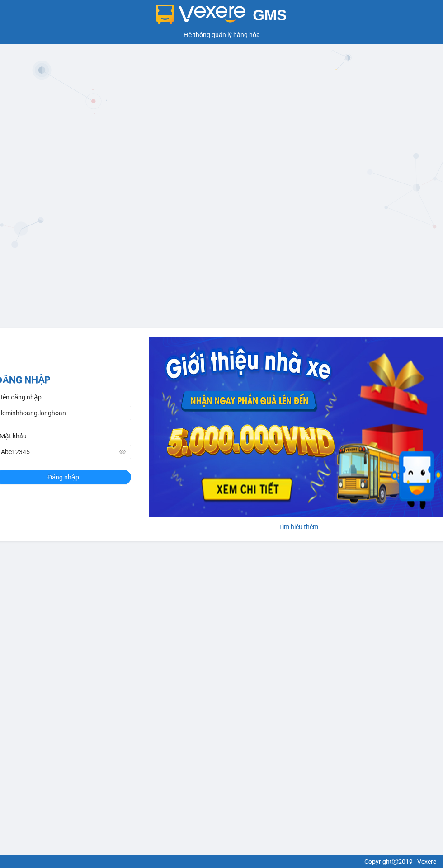  Describe the element at coordinates (395, 862) in the screenshot. I see `span: copyright` at that location.